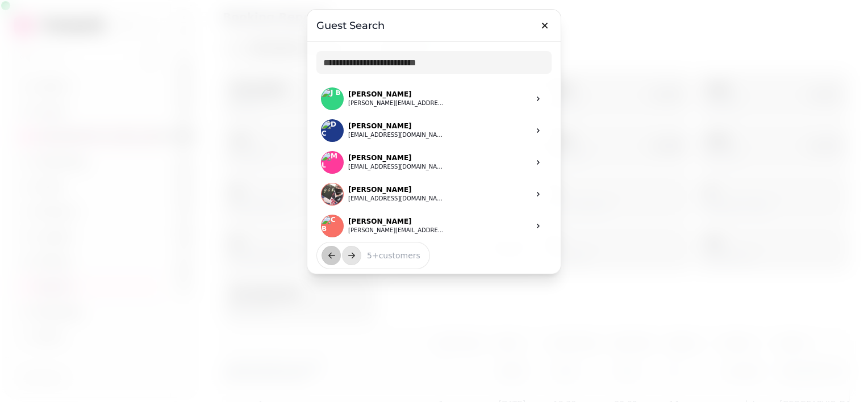  Describe the element at coordinates (332, 195) in the screenshot. I see `img: S W` at that location.